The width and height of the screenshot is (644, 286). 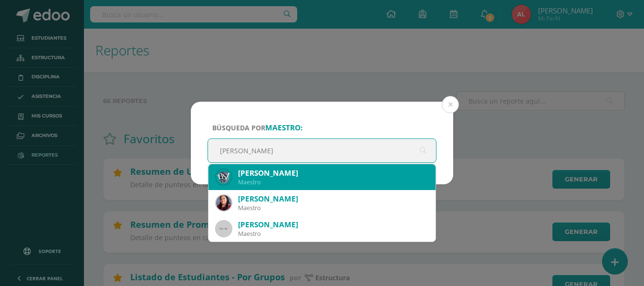 I want to click on img: e3ef1c2e9fb4cf0091d72784ffee823d.png, so click(x=223, y=203).